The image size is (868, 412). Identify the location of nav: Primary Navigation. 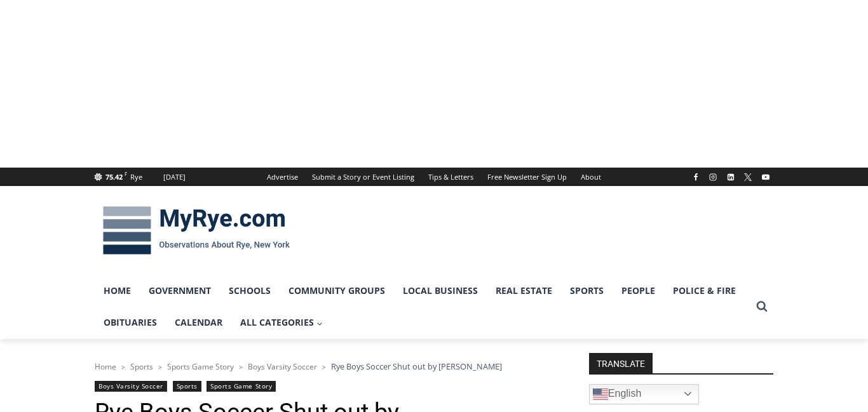
(422, 306).